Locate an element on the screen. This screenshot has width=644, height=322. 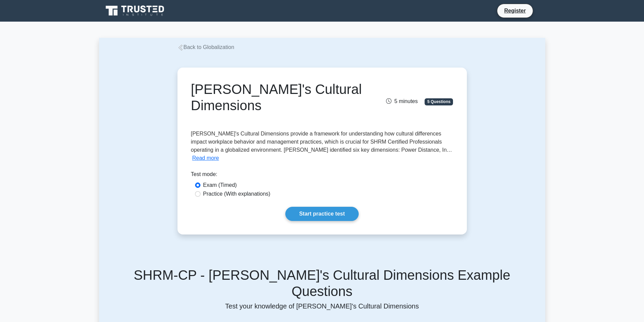
label: Practice (With explanations) is located at coordinates (236, 194).